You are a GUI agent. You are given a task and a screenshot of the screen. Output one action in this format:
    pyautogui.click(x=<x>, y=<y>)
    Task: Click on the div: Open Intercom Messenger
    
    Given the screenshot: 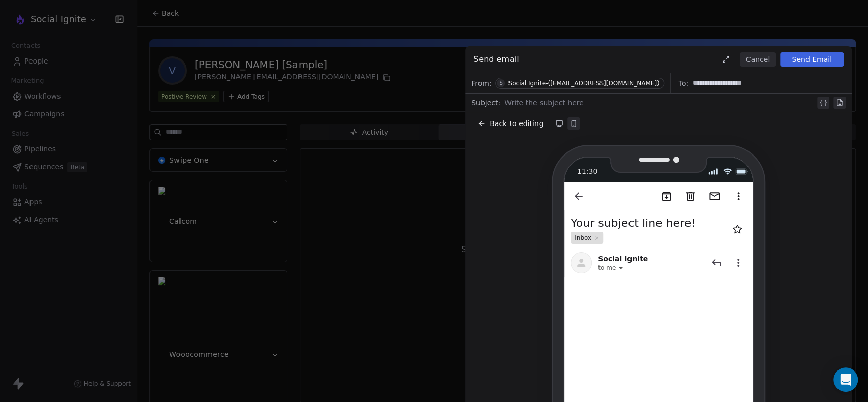 What is the action you would take?
    pyautogui.click(x=846, y=380)
    